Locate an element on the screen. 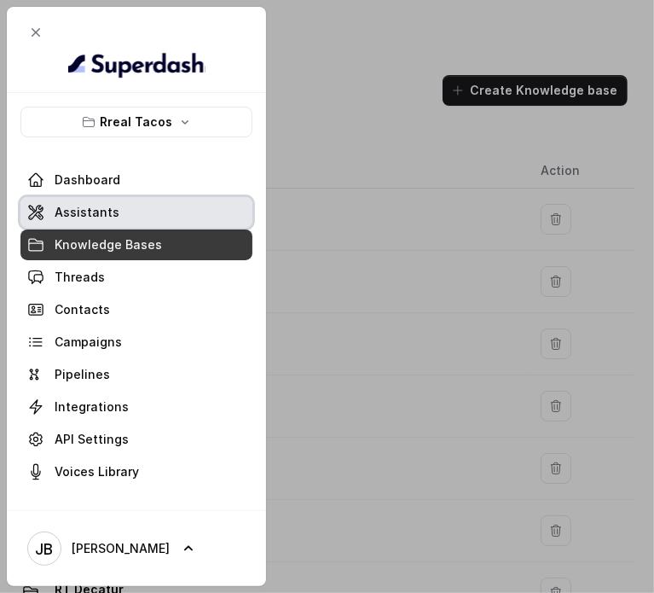 The height and width of the screenshot is (593, 654). span: Dashboard is located at coordinates (87, 180).